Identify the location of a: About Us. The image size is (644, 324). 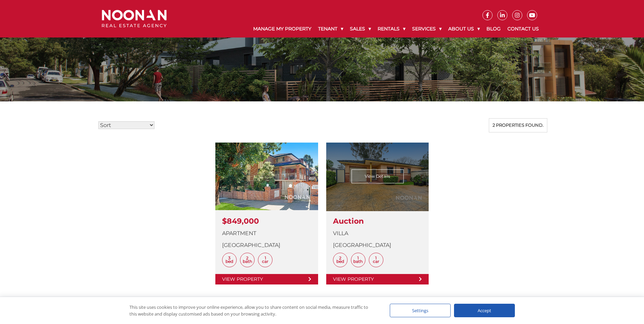
(464, 29).